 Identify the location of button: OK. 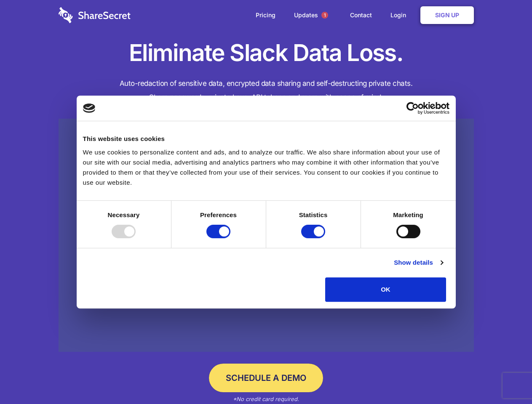
(385, 290).